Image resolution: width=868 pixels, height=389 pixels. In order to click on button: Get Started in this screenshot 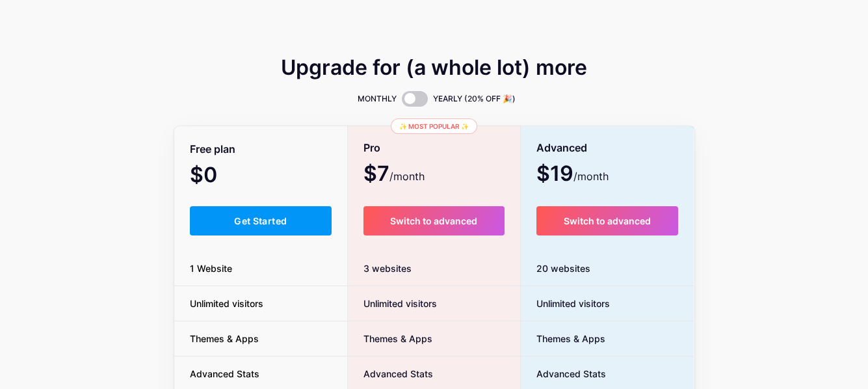, I will do `click(261, 220)`.